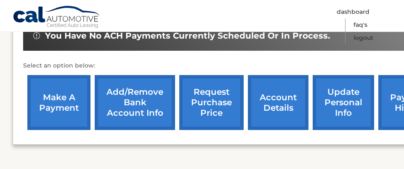 The height and width of the screenshot is (169, 404). Describe the element at coordinates (278, 103) in the screenshot. I see `a: account details` at that location.